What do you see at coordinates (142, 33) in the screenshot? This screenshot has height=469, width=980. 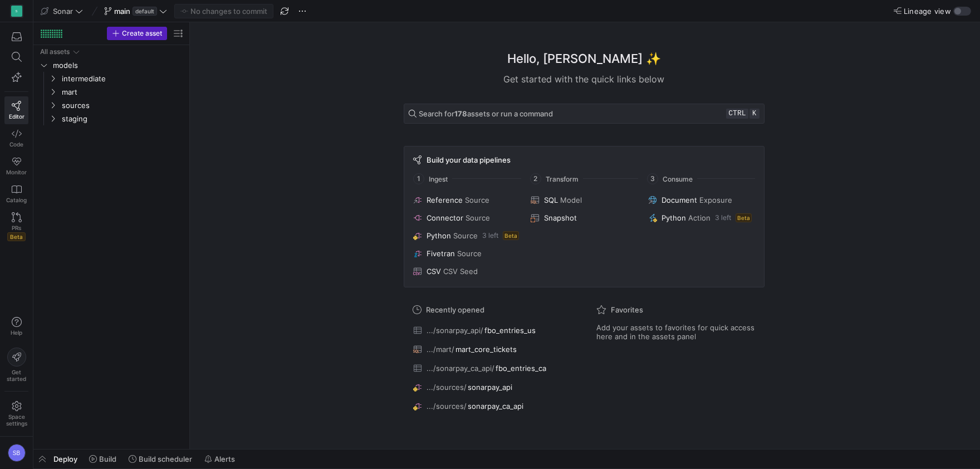 I see `span: Create asset` at bounding box center [142, 33].